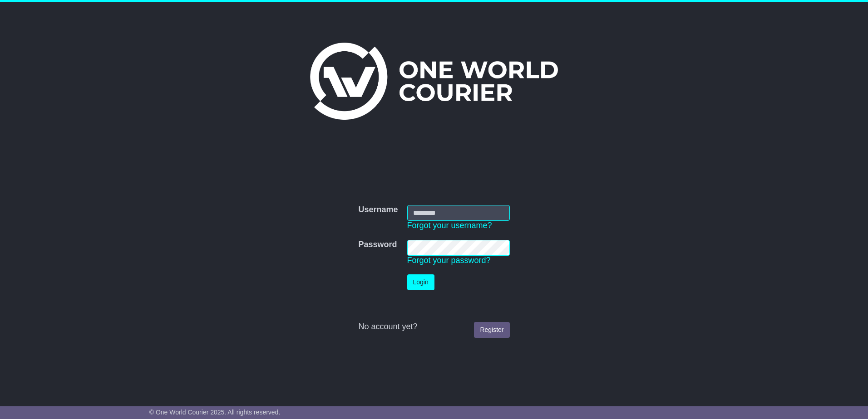 The image size is (868, 419). Describe the element at coordinates (433, 327) in the screenshot. I see `div: No account yet?` at that location.